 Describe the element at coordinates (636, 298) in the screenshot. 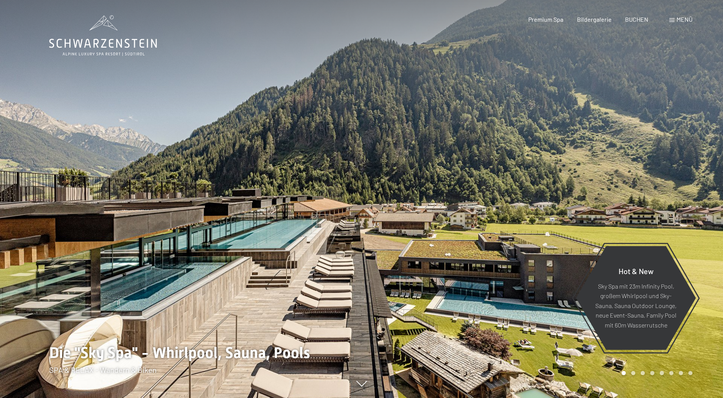

I see `a: Hot & New Sky Spa mit 23m Infinity Pool, großem Whirlpool und Sky-Sauna, Sauna Outdoor Lounge, ne...` at that location.